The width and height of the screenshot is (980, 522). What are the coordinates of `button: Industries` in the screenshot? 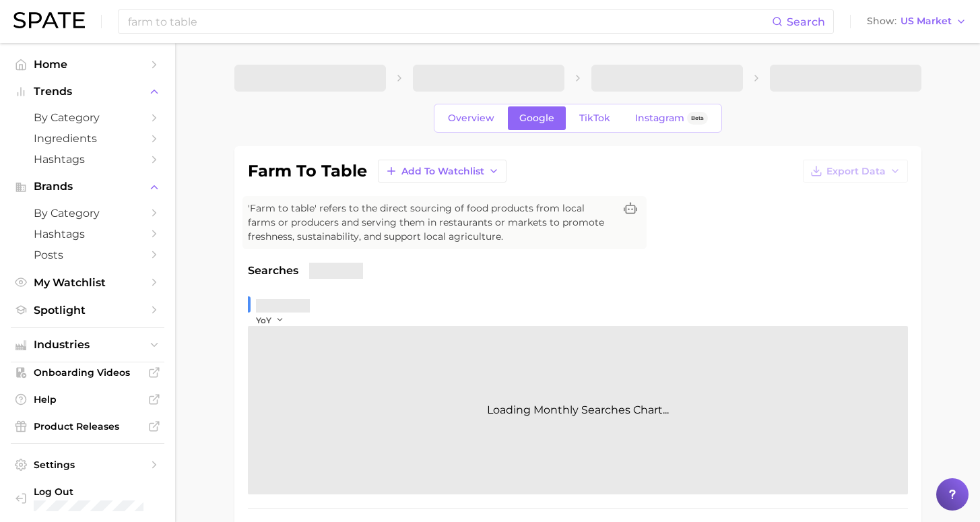 It's located at (88, 345).